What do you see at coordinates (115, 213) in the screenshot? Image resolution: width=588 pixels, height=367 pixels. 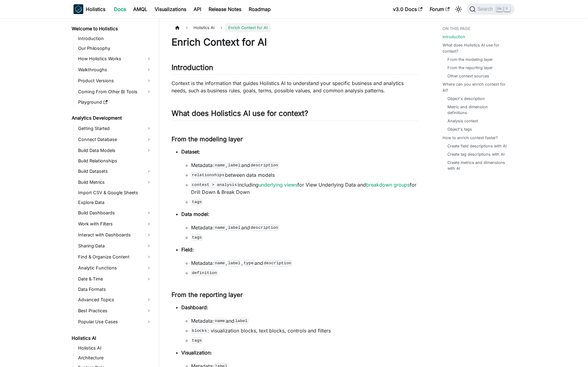 I see `a: Build Dashboards` at bounding box center [115, 213].